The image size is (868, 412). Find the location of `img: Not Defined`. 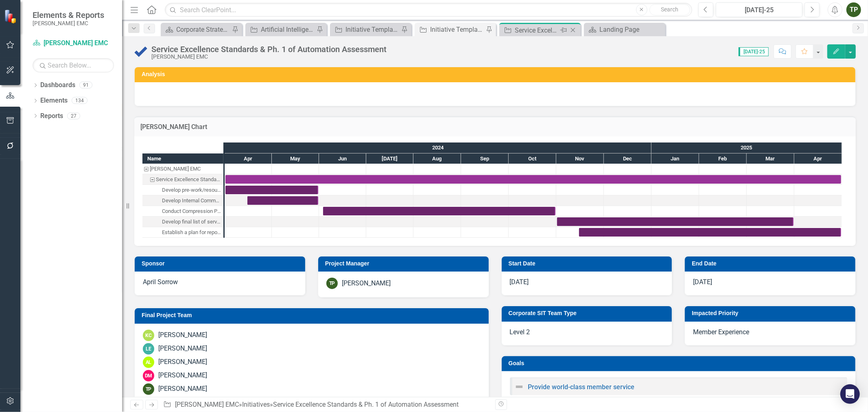

img: Not Defined is located at coordinates (519, 386).